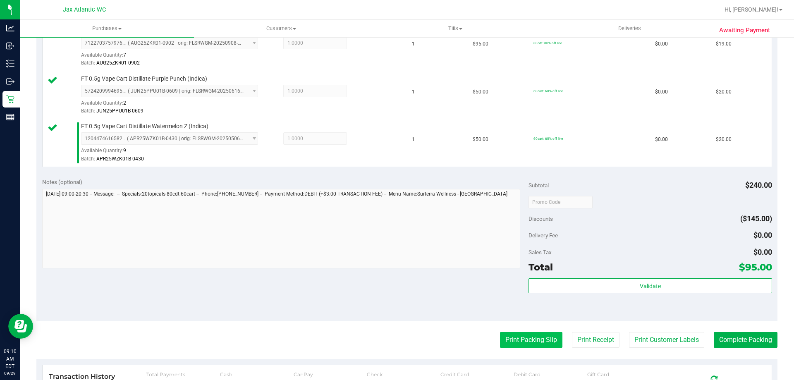  I want to click on span: FT 0.5g Vape Cart Distillate Purple Punch (Indica), so click(144, 79).